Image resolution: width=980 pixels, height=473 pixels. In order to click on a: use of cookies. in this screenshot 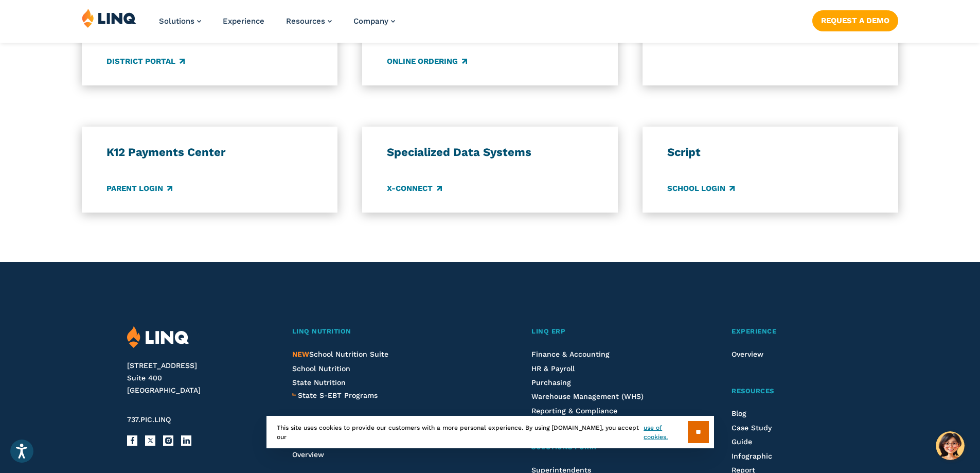, I will do `click(665, 432)`.